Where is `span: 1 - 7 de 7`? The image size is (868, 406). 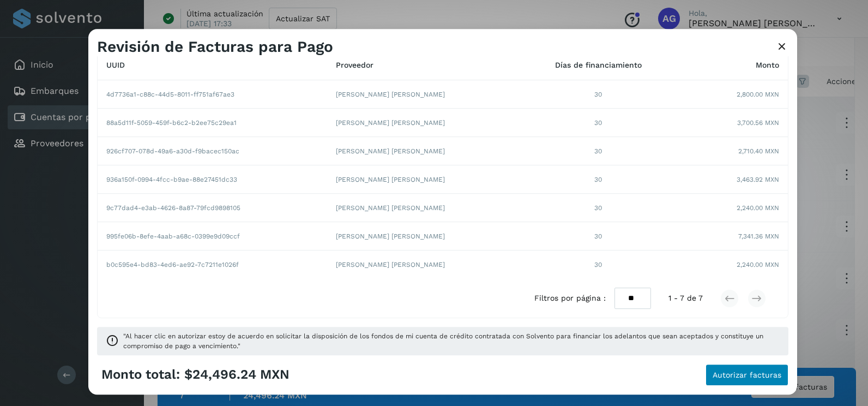
span: 1 - 7 de 7 is located at coordinates (686, 299).